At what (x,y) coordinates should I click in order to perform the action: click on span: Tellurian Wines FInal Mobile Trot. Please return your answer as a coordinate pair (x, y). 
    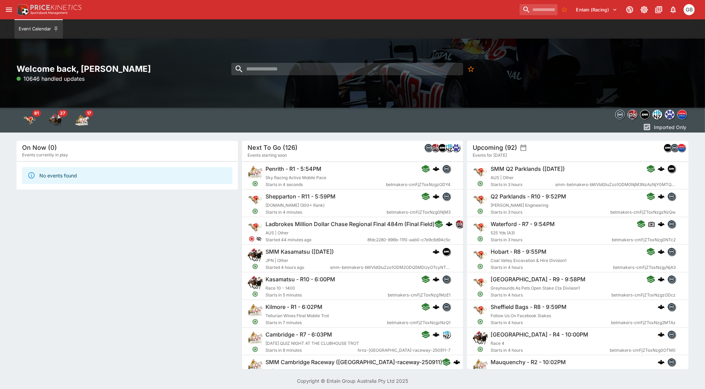
    Looking at the image, I should click on (297, 315).